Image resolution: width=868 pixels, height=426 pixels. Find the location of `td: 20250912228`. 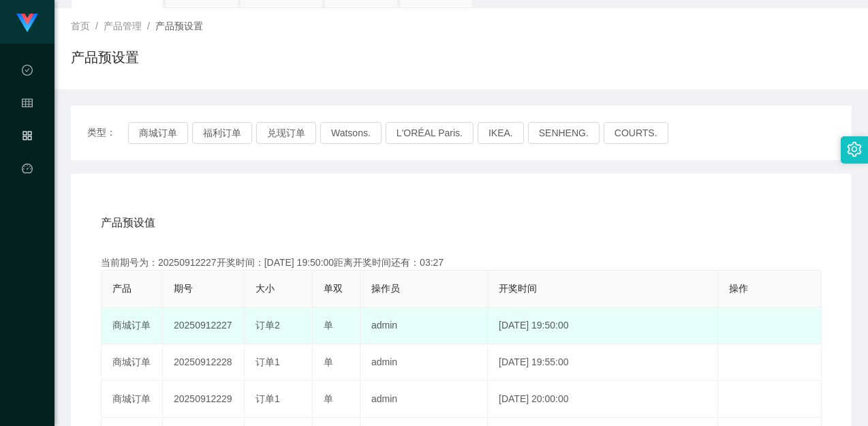

td: 20250912228 is located at coordinates (204, 363).